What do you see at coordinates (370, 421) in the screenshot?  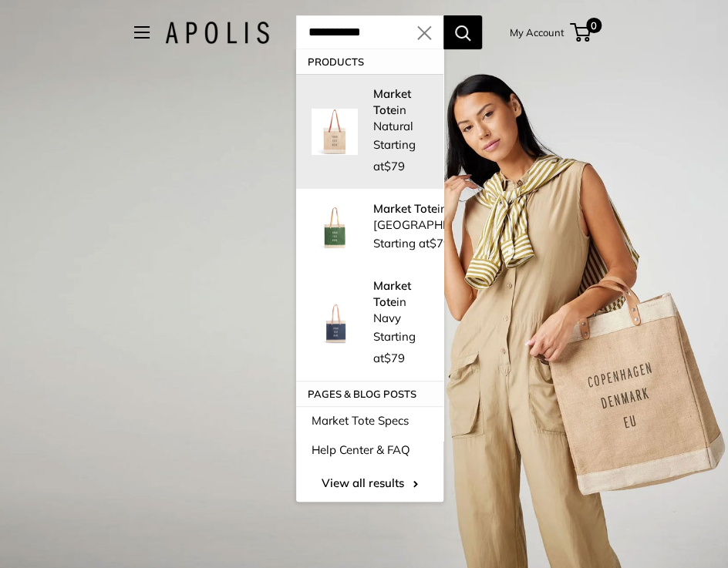 I see `a: Market Tote Specs` at bounding box center [370, 421].